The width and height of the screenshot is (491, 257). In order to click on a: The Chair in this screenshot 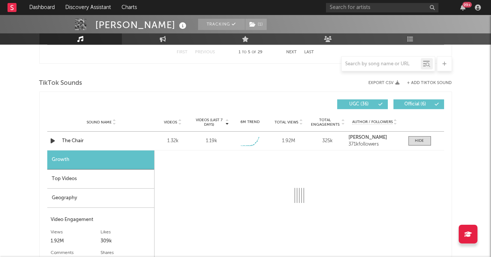, I will do `click(101, 141)`.